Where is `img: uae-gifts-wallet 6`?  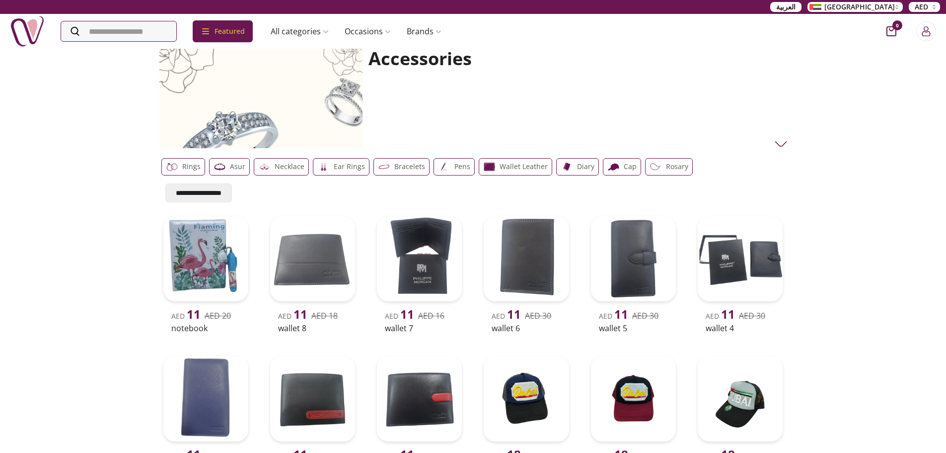
img: uae-gifts-wallet 6 is located at coordinates (526, 258).